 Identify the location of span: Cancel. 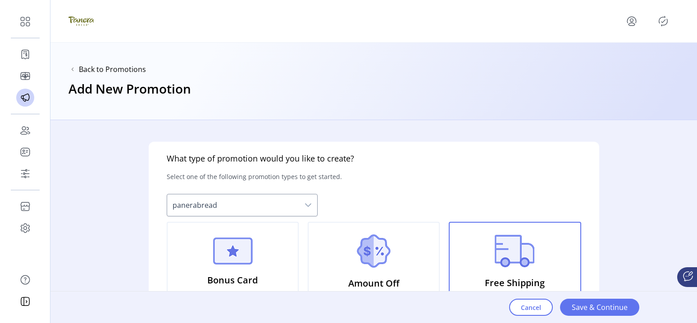
(531, 308).